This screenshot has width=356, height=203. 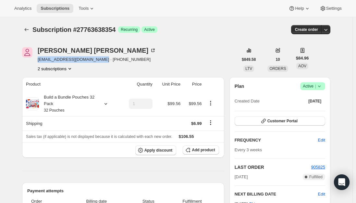 I want to click on span: $84.96, so click(x=303, y=58).